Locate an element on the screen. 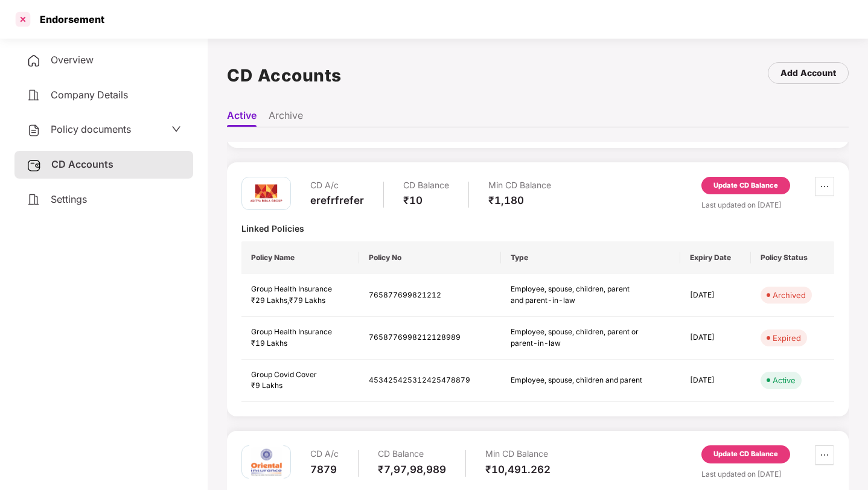 The image size is (868, 490). div: Employee, spouse, children, parent or parent-in-law is located at coordinates (577, 338).